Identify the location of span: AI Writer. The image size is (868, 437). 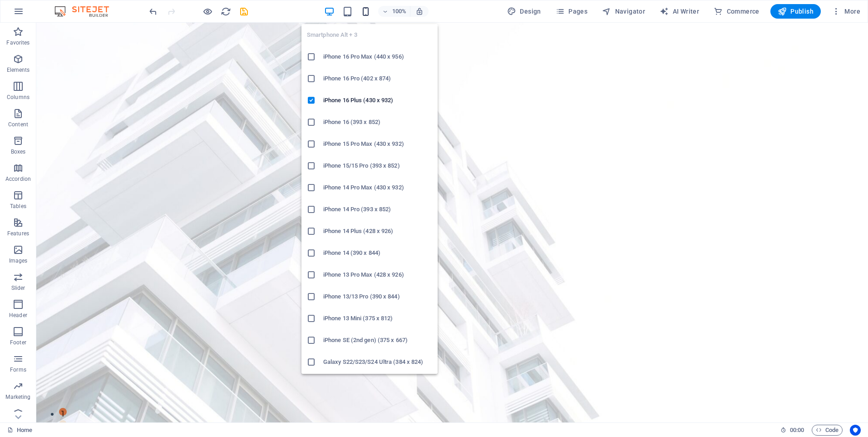
(679, 11).